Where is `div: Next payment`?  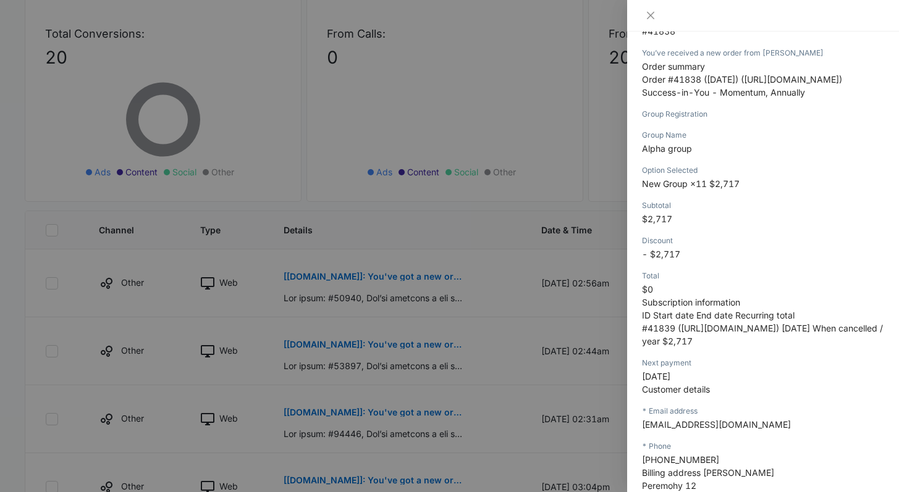 div: Next payment is located at coordinates (763, 363).